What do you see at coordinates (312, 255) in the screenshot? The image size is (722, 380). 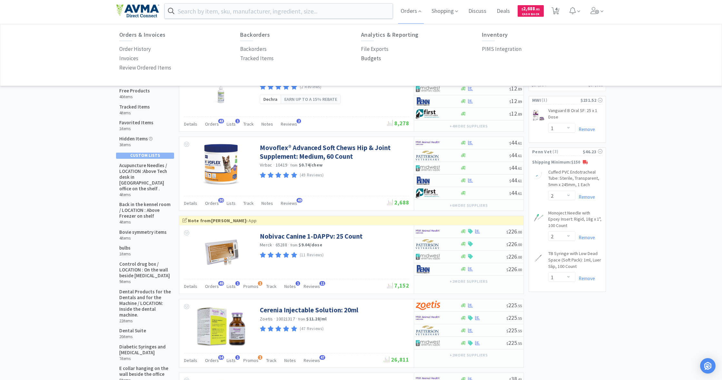 I see `p: (11 Reviews)` at bounding box center [312, 255].